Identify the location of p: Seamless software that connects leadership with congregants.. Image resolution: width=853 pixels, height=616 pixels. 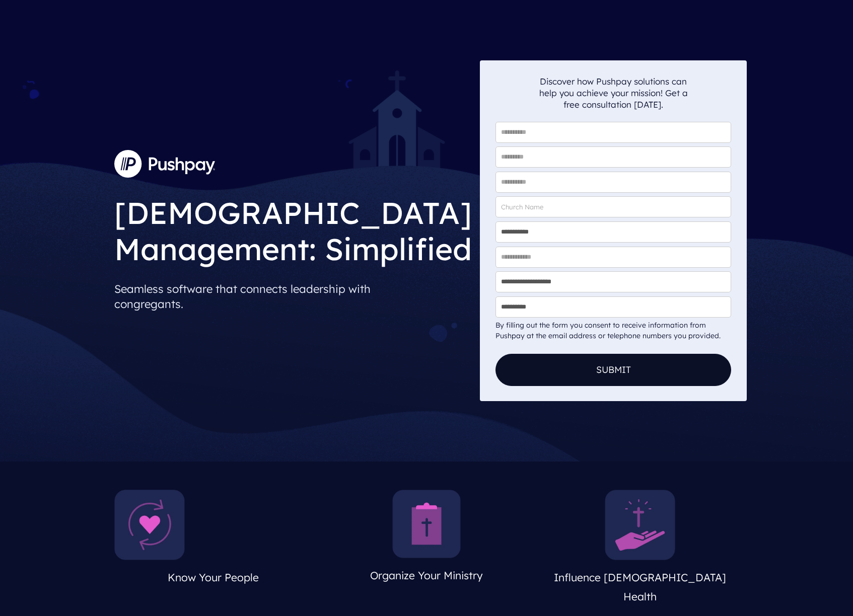
(293, 297).